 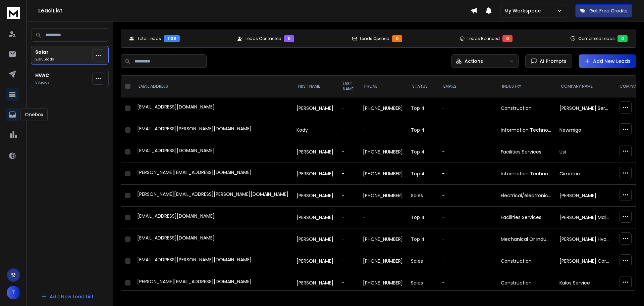 What do you see at coordinates (467, 86) in the screenshot?
I see `th: email2` at bounding box center [467, 86].